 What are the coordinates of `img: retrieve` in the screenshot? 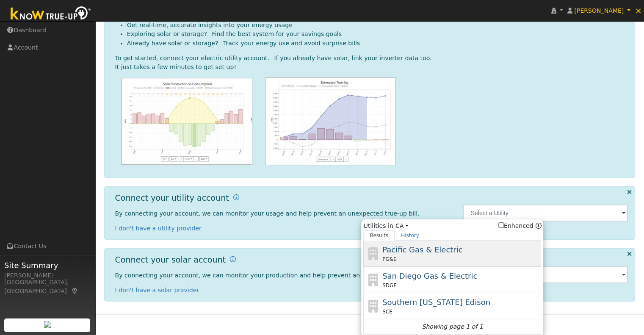 It's located at (48, 324).